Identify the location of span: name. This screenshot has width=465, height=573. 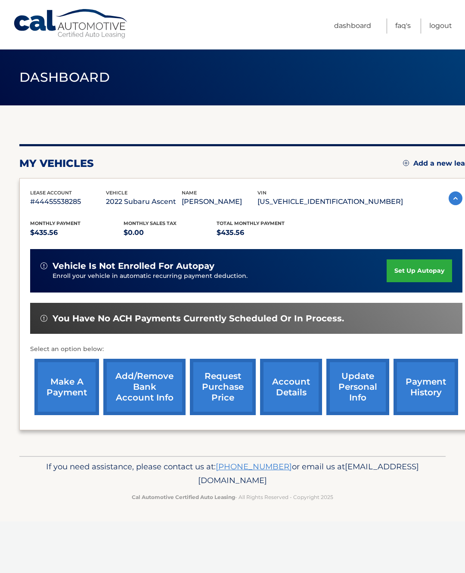
(189, 193).